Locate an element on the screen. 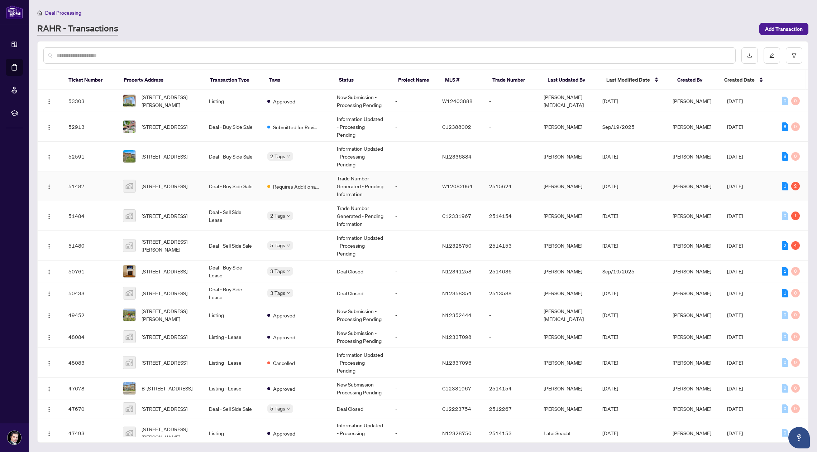  span: download is located at coordinates (749, 56).